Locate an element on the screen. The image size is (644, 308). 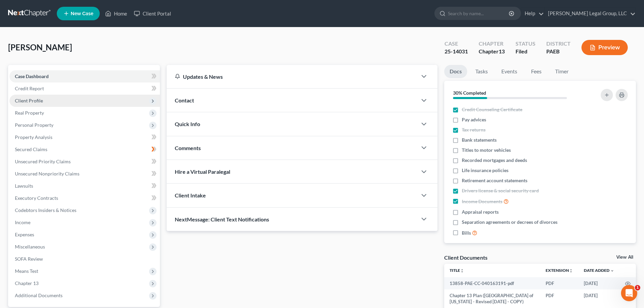
a: Executory Contracts is located at coordinates (84, 198).